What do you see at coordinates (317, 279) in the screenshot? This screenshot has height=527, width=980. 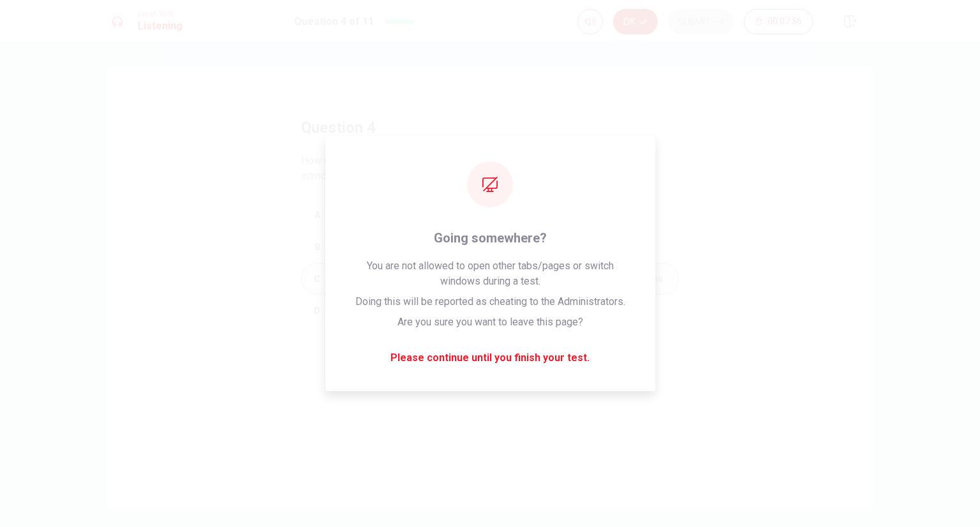 I see `div: C` at bounding box center [317, 279].